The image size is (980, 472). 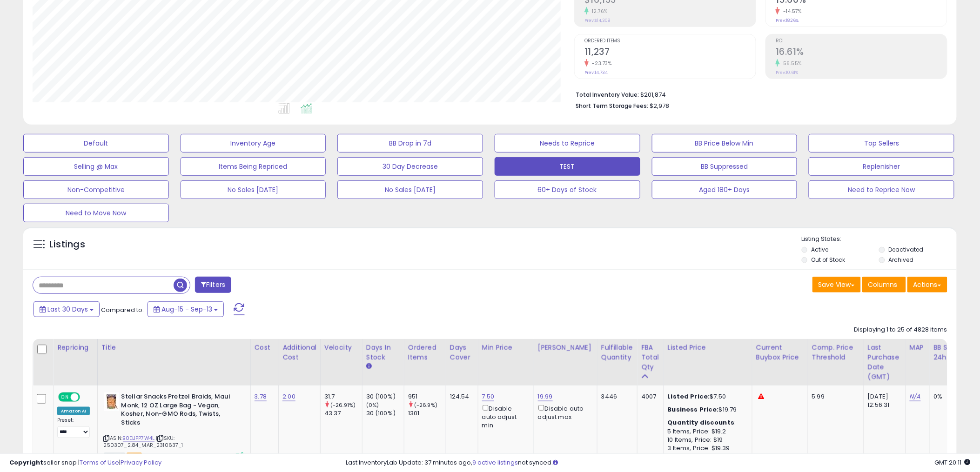 I want to click on span: Columns, so click(x=883, y=284).